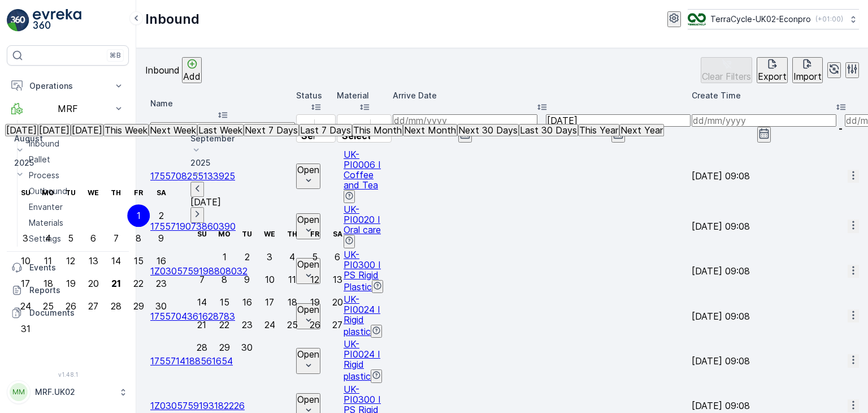 The image size is (868, 413). What do you see at coordinates (192, 70) in the screenshot?
I see `button: Add` at bounding box center [192, 70].